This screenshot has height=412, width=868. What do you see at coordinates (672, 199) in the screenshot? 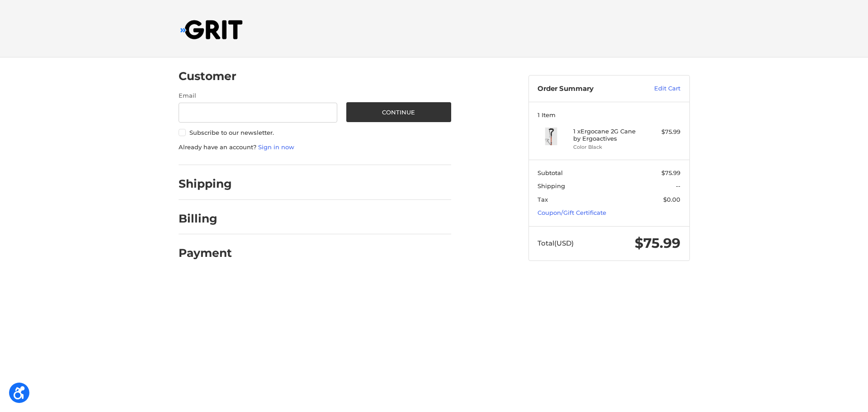
I see `span: $0.00` at bounding box center [672, 199].